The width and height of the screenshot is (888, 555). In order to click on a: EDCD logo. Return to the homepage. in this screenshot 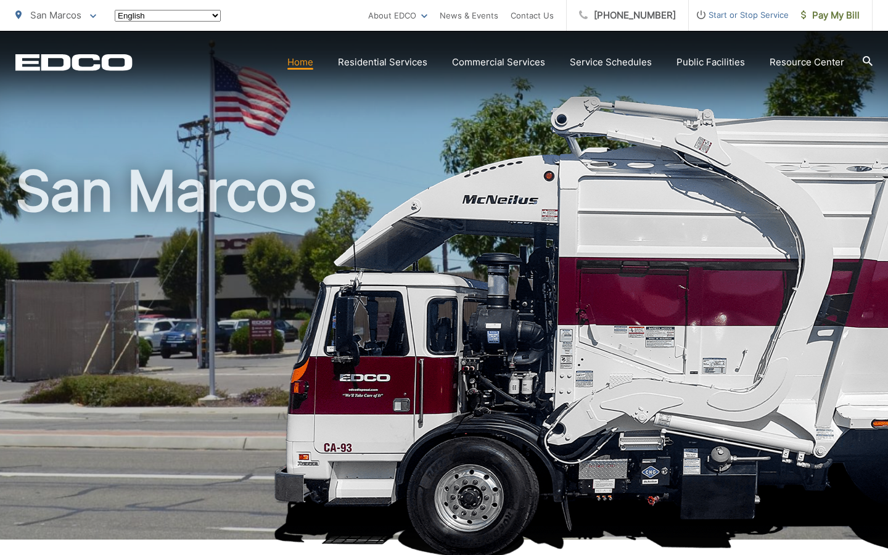, I will do `click(74, 62)`.